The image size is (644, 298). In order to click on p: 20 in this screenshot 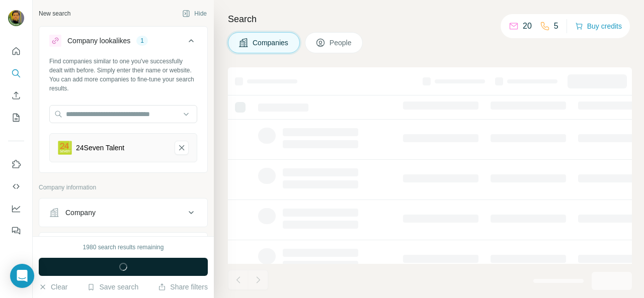, I will do `click(527, 26)`.